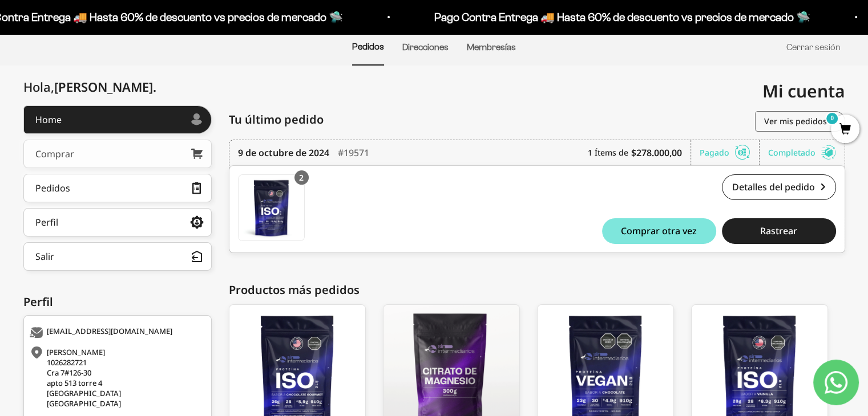 The image size is (868, 416). What do you see at coordinates (572, 17) in the screenshot?
I see `p: Pago Contra Entrega 🚚 Hasta 60% de descuento vs precios de mercado 🛸` at bounding box center [572, 17].